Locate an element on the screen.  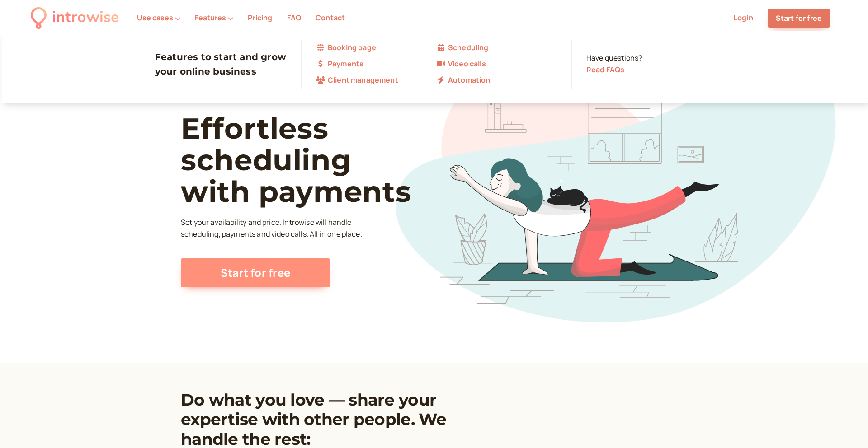
h3: Features to start and grow your online business is located at coordinates (220, 64).